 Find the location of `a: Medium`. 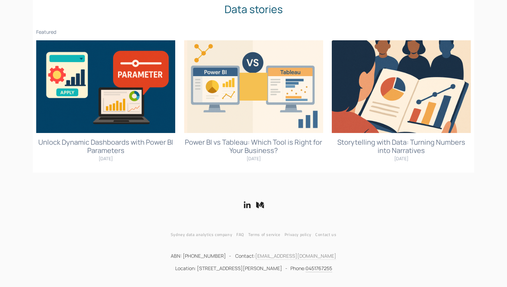

a: Medium is located at coordinates (260, 205).